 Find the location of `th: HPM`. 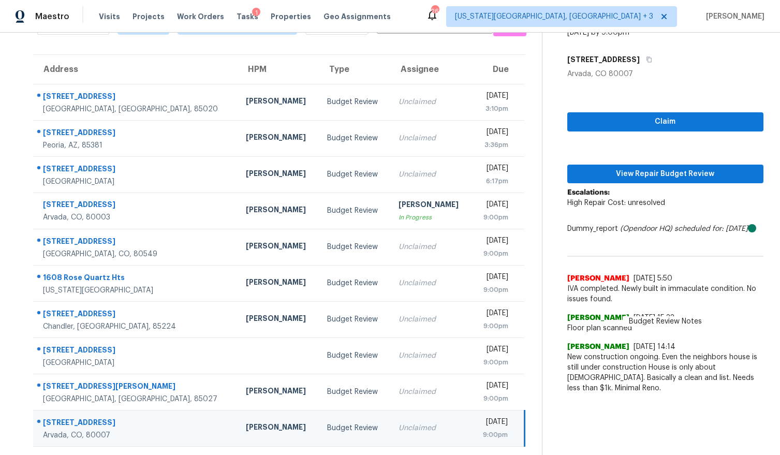

th: HPM is located at coordinates (278, 69).